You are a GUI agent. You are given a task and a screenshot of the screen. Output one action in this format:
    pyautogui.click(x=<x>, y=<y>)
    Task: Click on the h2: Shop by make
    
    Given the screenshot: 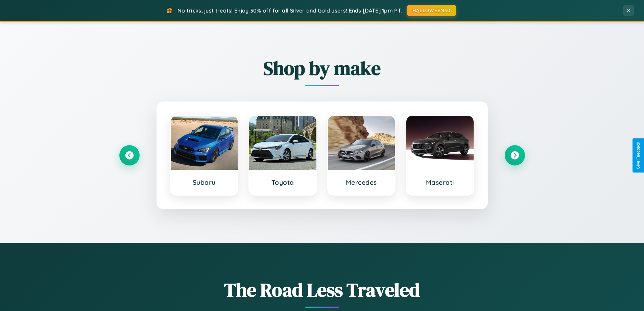 What is the action you would take?
    pyautogui.click(x=322, y=68)
    